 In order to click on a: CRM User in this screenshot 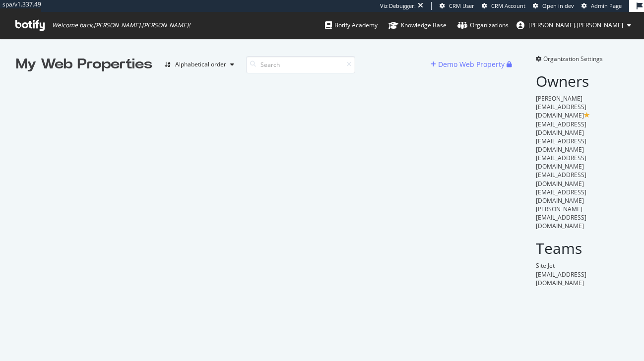, I will do `click(457, 6)`.